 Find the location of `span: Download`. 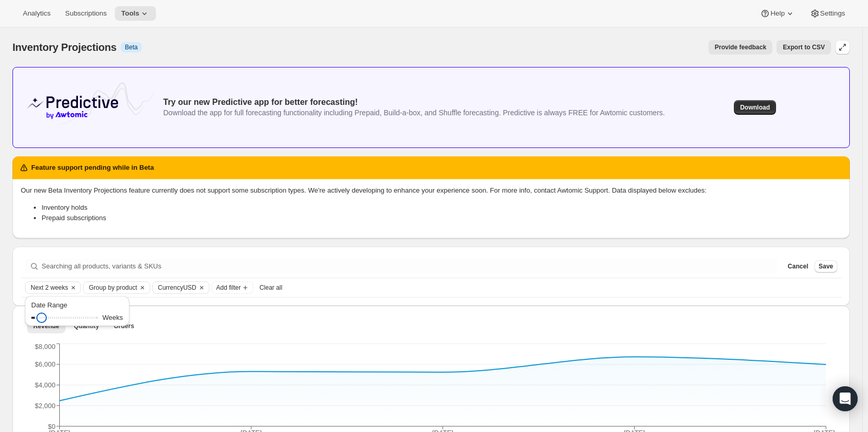

span: Download is located at coordinates (754, 108).